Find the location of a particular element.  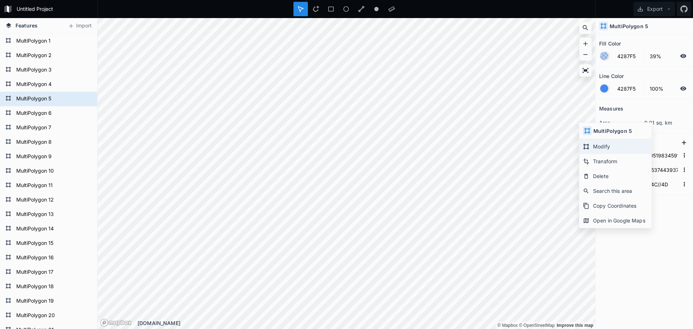

div: Copy Coordinates is located at coordinates (615, 205).